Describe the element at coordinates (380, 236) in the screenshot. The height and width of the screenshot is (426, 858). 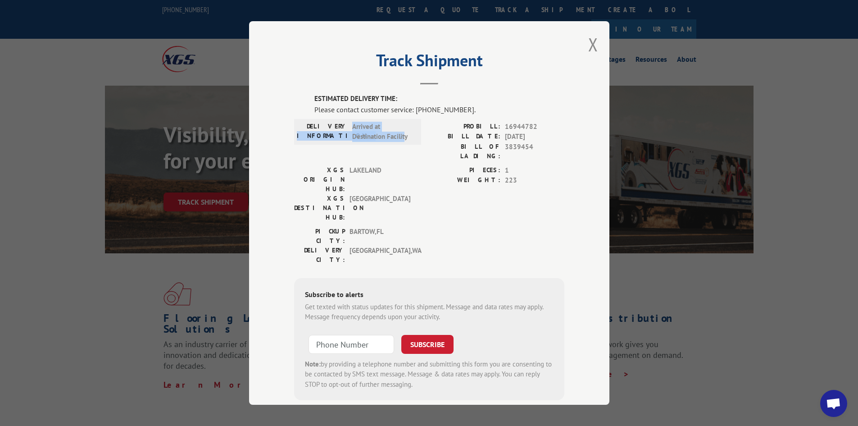
I see `span: BARTOW , FL` at that location.